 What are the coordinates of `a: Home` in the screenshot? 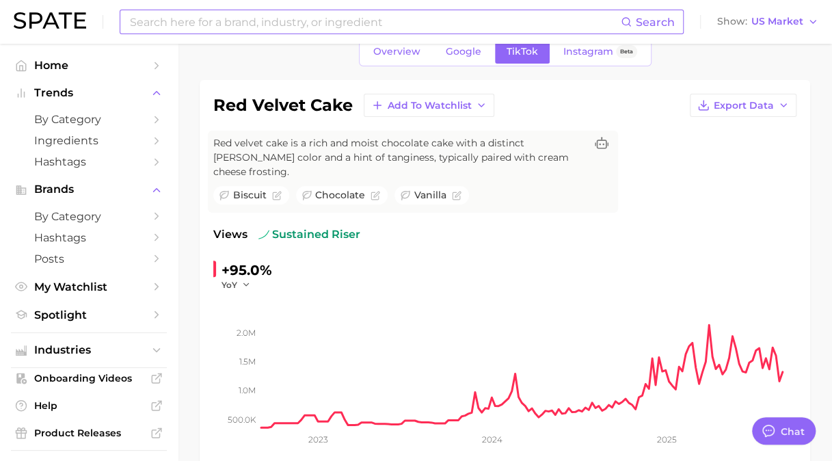 It's located at (89, 65).